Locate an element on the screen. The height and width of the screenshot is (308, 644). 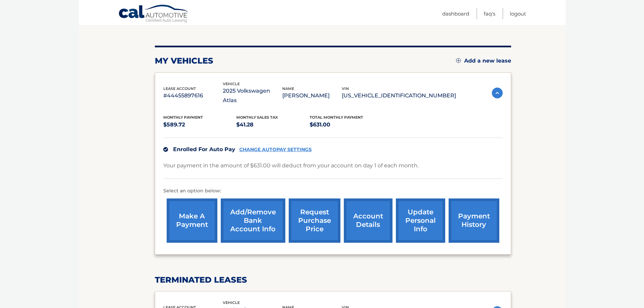
p: #44455897616 is located at coordinates (193, 96).